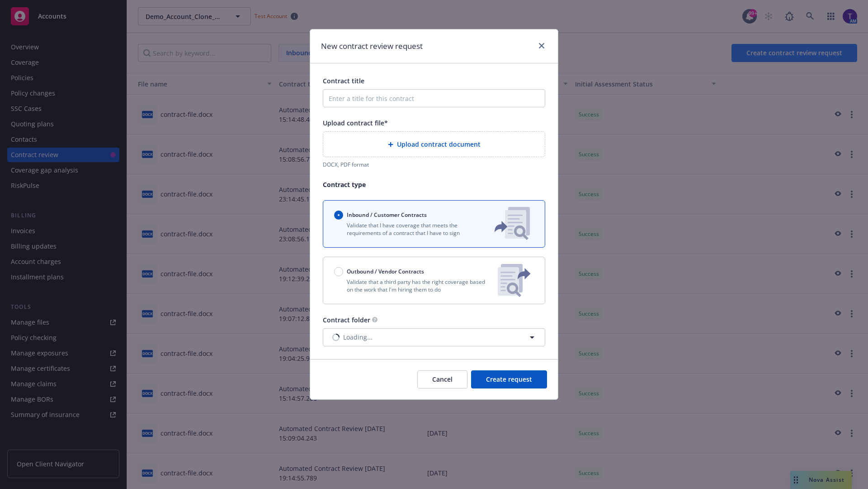 The height and width of the screenshot is (489, 868). Describe the element at coordinates (434, 98) in the screenshot. I see `input: Enter a title for this contract` at that location.